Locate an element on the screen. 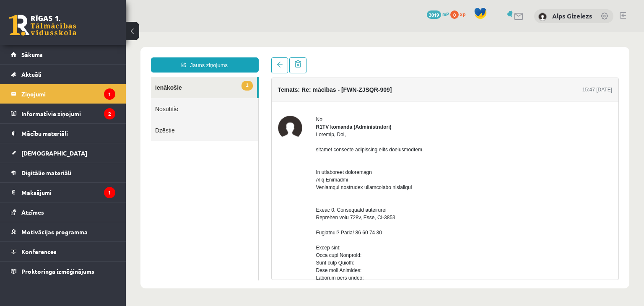 The height and width of the screenshot is (306, 644). legend: Ziņojumi is located at coordinates (68, 94).